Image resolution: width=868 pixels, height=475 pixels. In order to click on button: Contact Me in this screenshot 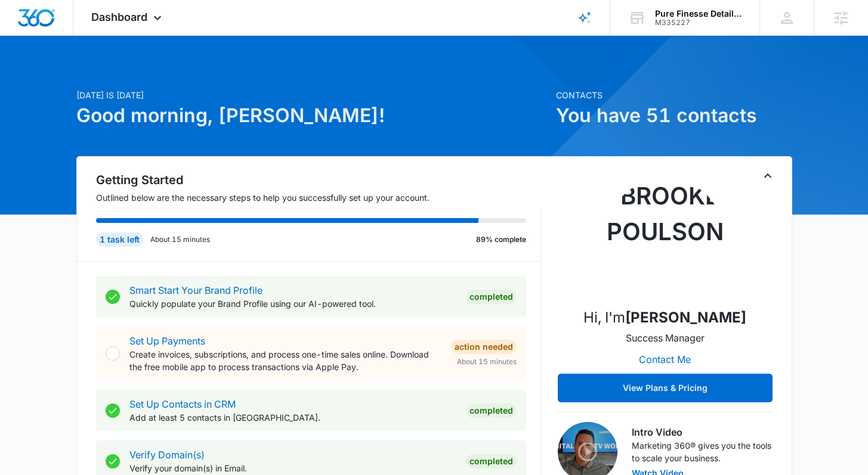, I will do `click(665, 359)`.